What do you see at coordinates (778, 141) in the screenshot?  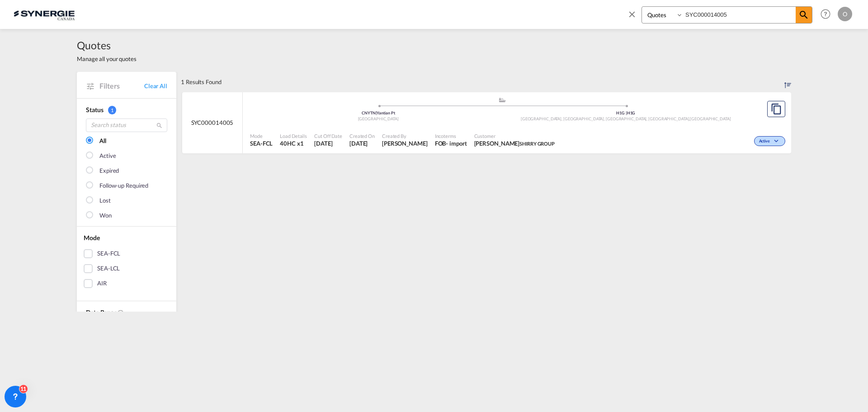 I see `md-icon: icon-chevron-down` at bounding box center [778, 141].